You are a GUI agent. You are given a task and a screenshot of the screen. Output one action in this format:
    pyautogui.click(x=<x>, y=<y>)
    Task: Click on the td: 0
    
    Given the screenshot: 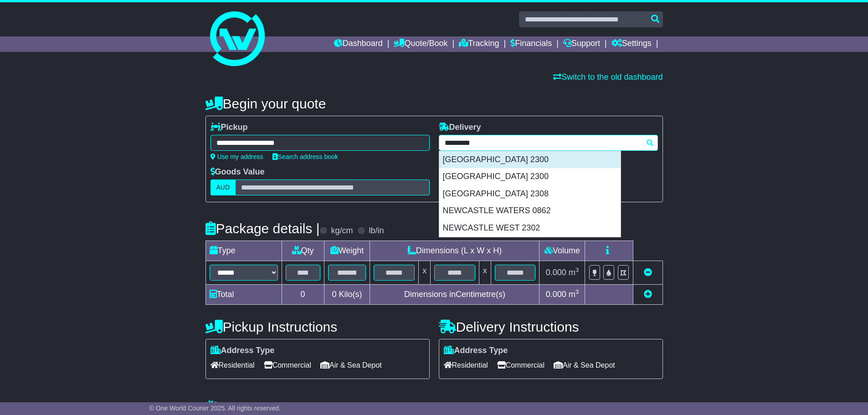 What is the action you would take?
    pyautogui.click(x=303, y=295)
    